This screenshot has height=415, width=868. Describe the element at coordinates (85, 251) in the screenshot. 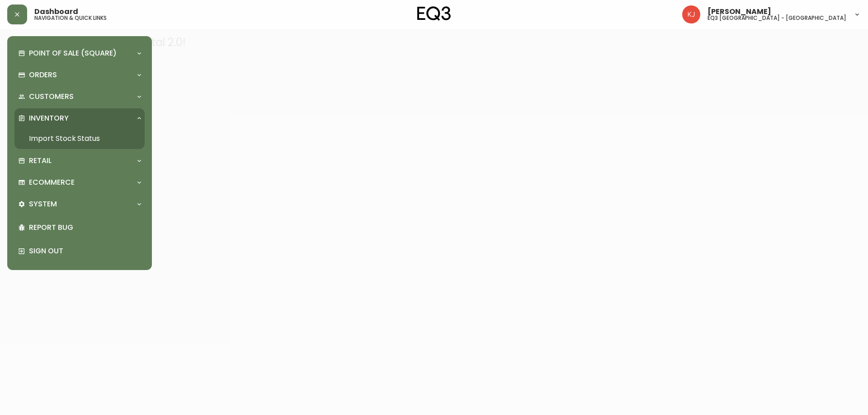

I see `p: Sign Out` at that location.